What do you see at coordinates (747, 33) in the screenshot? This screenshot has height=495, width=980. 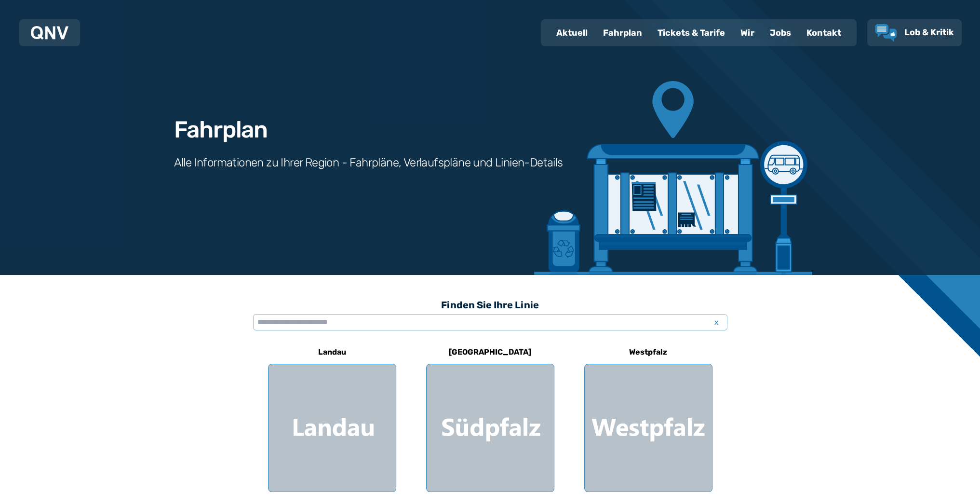 I see `div: Wir` at bounding box center [747, 33].